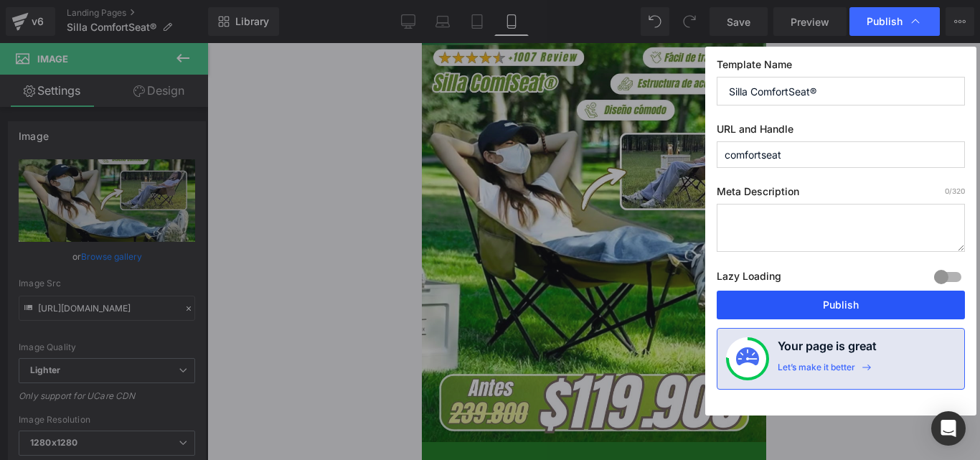 This screenshot has width=980, height=460. Describe the element at coordinates (749, 278) in the screenshot. I see `label: Lazy Loading` at that location.